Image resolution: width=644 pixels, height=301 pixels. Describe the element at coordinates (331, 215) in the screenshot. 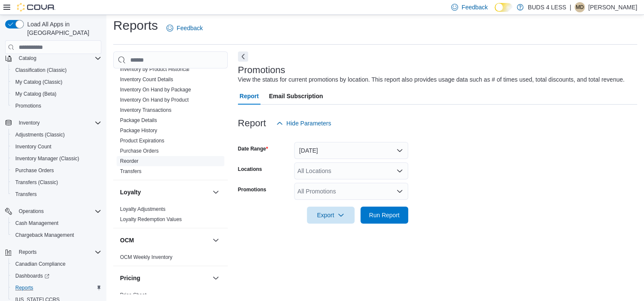

I see `button: Export` at that location.